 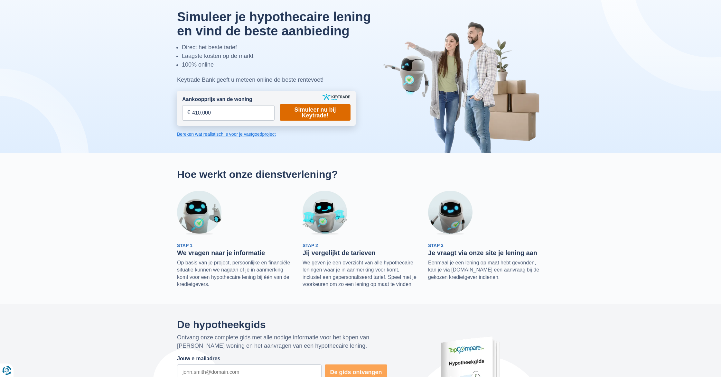 What do you see at coordinates (325, 213) in the screenshot?
I see `img: Stap 2` at bounding box center [325, 213].